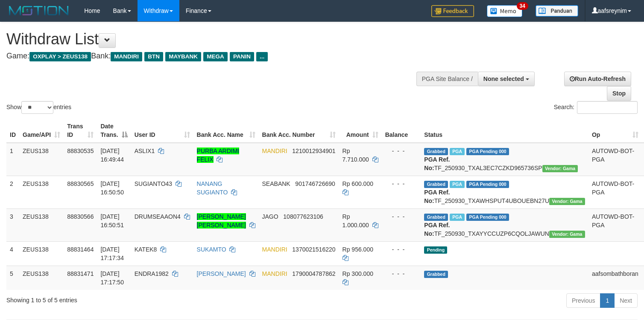 The height and width of the screenshot is (327, 644). Describe the element at coordinates (356, 155) in the screenshot. I see `span: Rp 7.710.000` at that location.